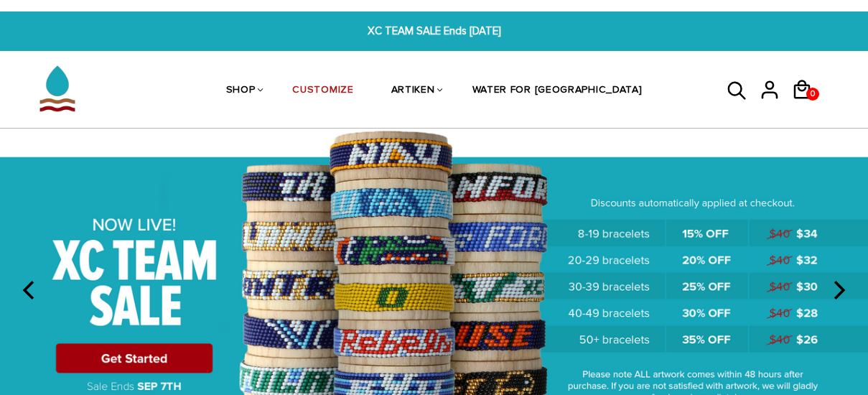  Describe the element at coordinates (813, 94) in the screenshot. I see `span: 0` at that location.